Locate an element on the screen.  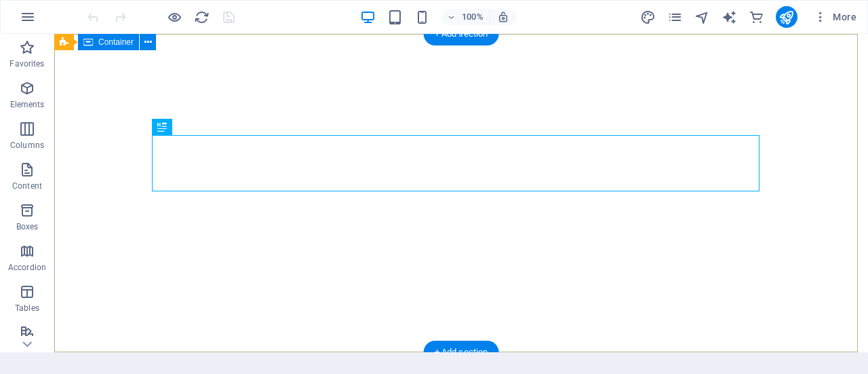
button: Click here to leave preview mode and continue editing is located at coordinates (174, 17).